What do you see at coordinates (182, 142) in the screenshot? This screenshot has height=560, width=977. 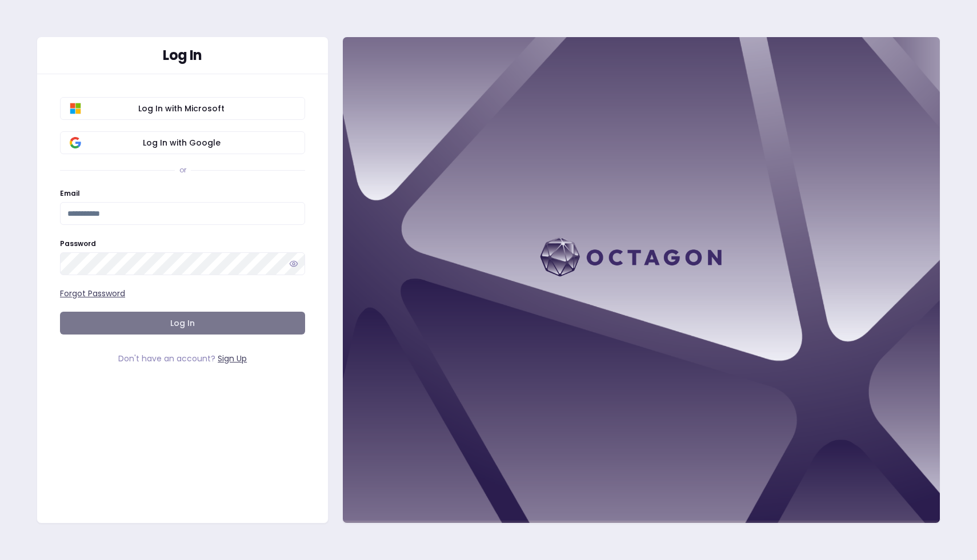 I see `button: Log In with Google` at bounding box center [182, 142].